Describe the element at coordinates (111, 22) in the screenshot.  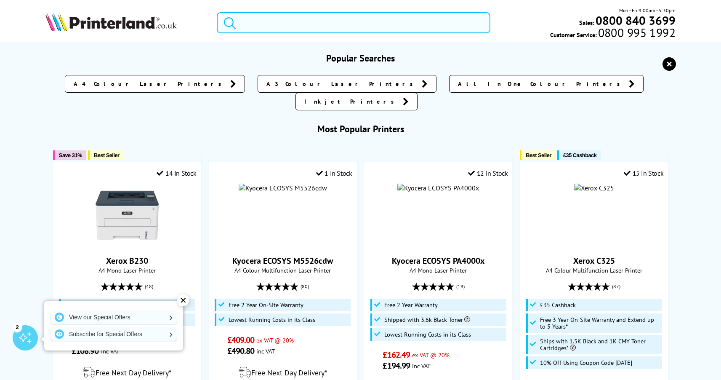
I see `img: Printerland Logo` at that location.